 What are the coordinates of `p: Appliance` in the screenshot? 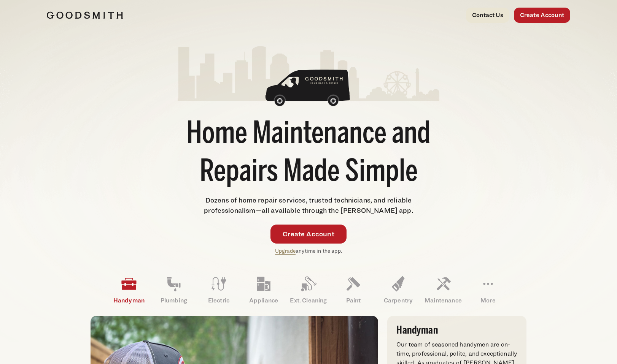 It's located at (264, 301).